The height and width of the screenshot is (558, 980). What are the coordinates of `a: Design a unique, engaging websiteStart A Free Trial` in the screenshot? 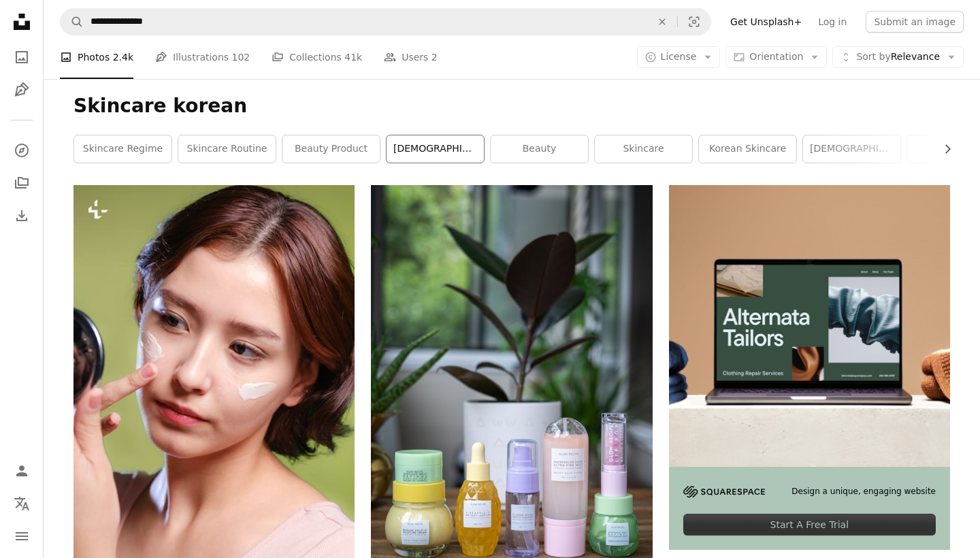 It's located at (809, 367).